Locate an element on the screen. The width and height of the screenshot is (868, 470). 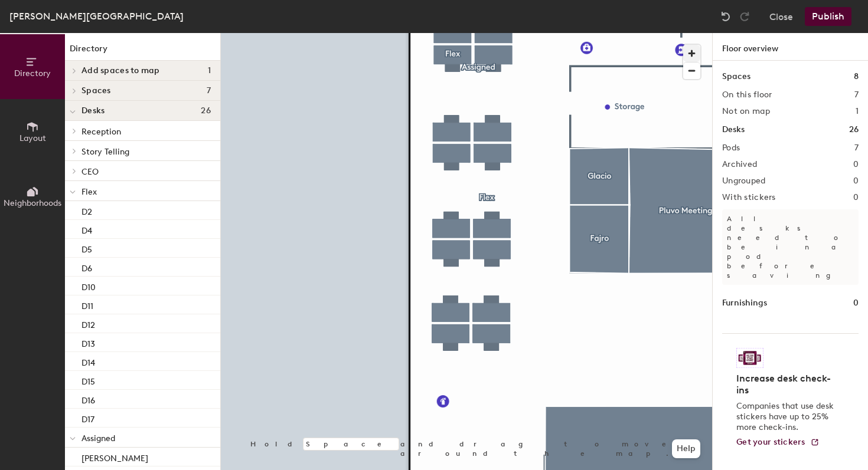
span: Spaces is located at coordinates (96, 91).